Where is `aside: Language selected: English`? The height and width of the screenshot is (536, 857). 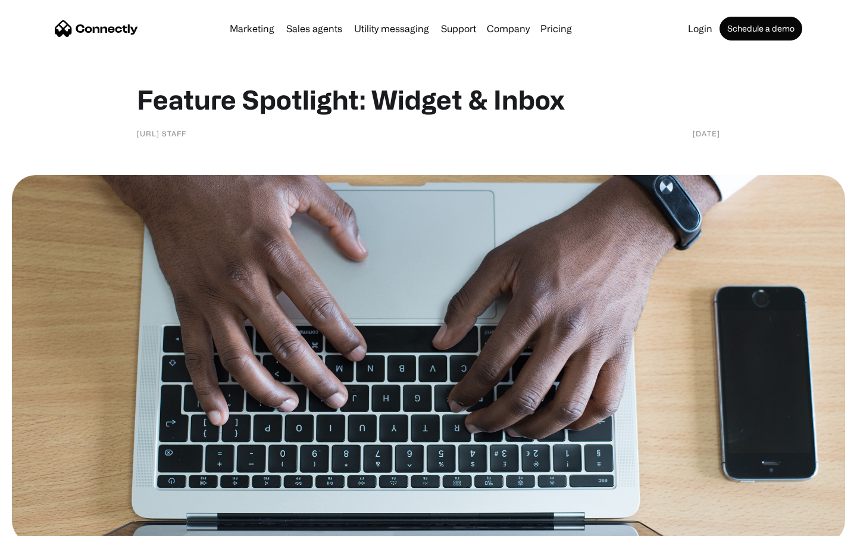 aside: Language selected: English is located at coordinates (42, 523).